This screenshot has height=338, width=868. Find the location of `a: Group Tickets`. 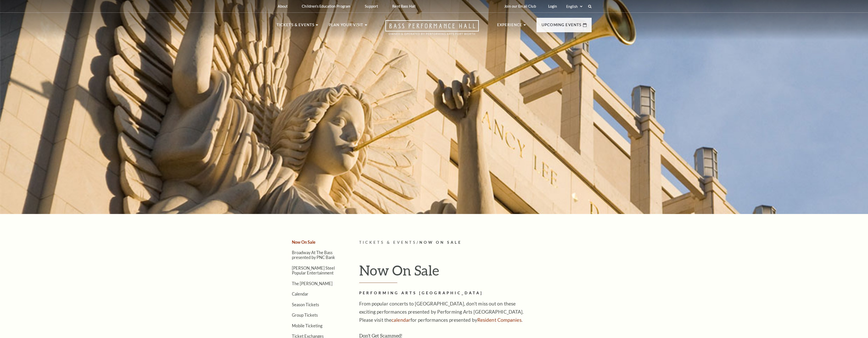

a: Group Tickets is located at coordinates (305, 315).